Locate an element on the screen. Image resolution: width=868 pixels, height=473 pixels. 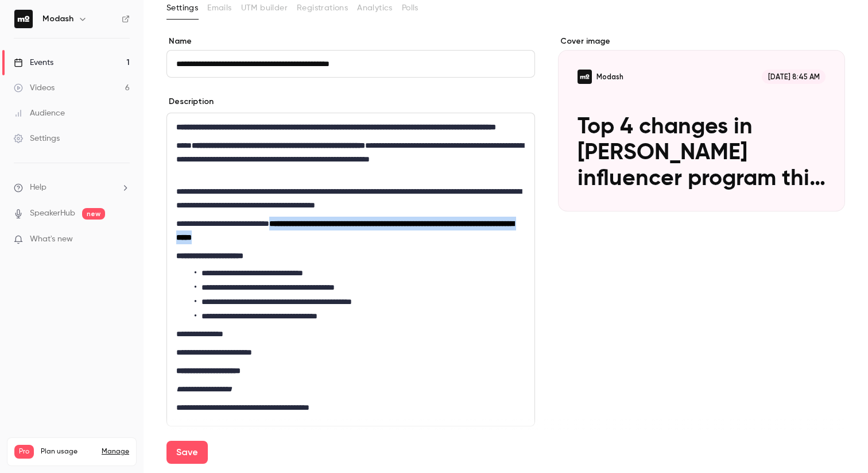
span: Help is located at coordinates (38, 187).